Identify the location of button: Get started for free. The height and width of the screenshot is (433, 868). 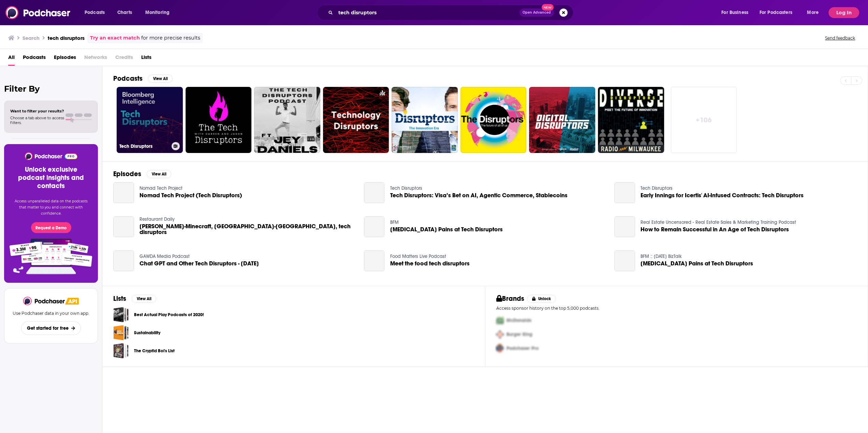
(51, 328).